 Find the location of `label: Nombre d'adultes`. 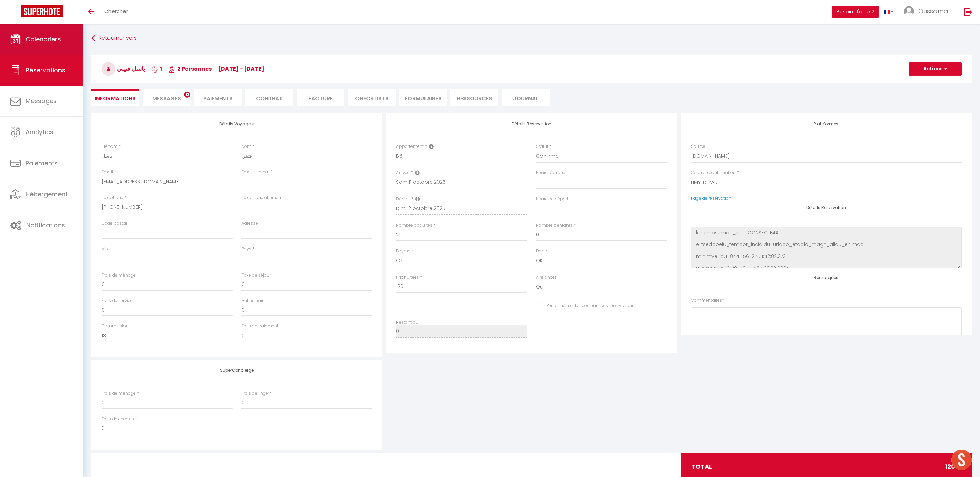

label: Nombre d'adultes is located at coordinates (414, 225).